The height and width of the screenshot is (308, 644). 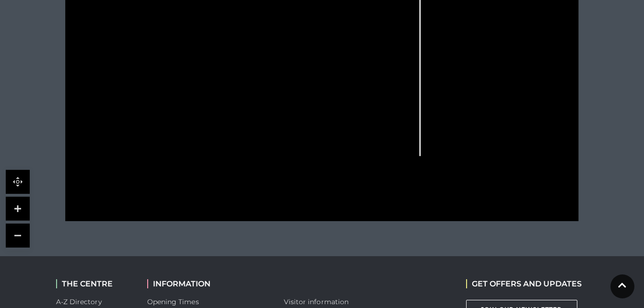 What do you see at coordinates (94, 283) in the screenshot?
I see `h2: THE CENTRE` at bounding box center [94, 283].